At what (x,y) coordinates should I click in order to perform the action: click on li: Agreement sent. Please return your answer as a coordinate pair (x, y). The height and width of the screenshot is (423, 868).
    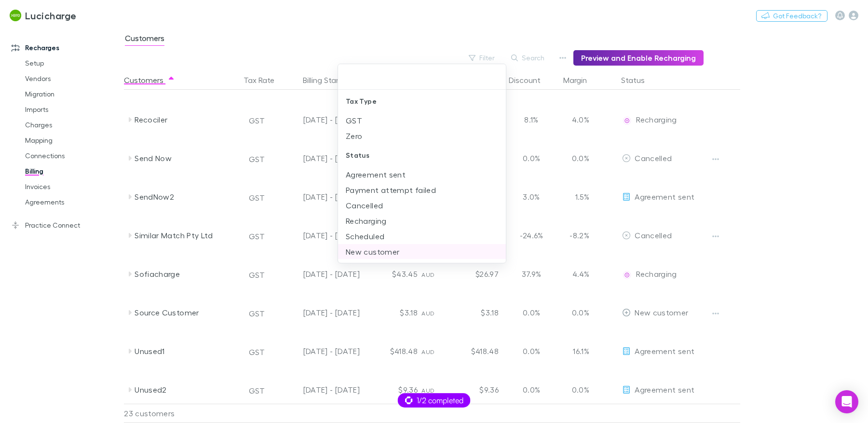
    Looking at the image, I should click on (422, 175).